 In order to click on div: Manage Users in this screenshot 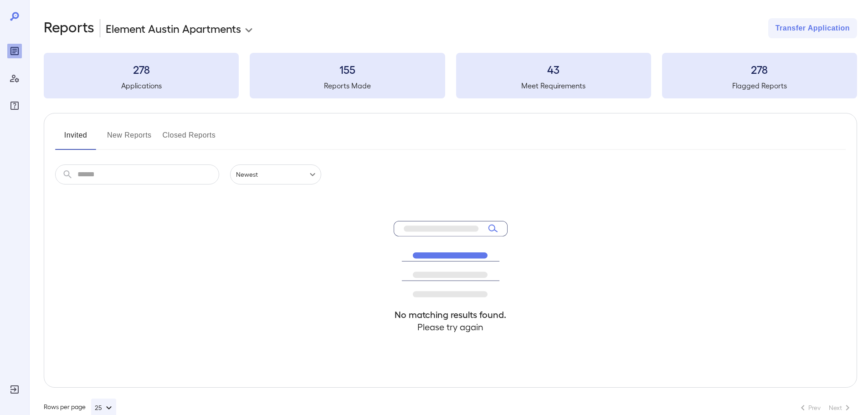, I will do `click(14, 78)`.